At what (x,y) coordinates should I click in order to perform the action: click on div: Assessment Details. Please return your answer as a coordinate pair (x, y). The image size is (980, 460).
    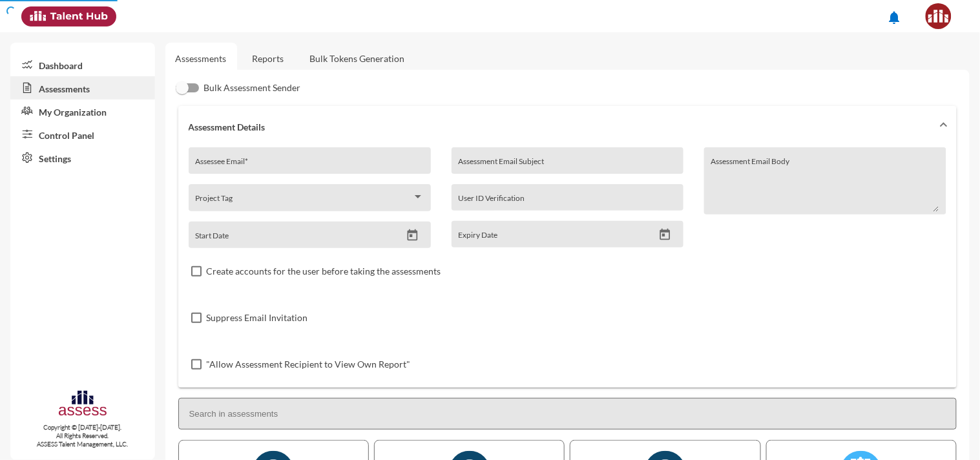
    Looking at the image, I should click on (568, 267).